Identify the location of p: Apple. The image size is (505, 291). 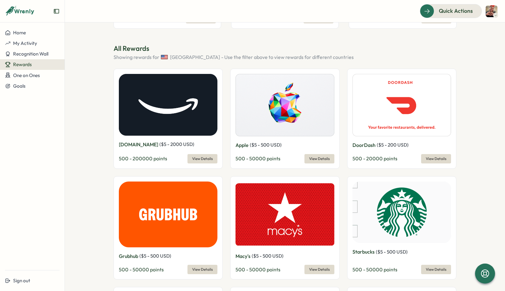
(242, 145).